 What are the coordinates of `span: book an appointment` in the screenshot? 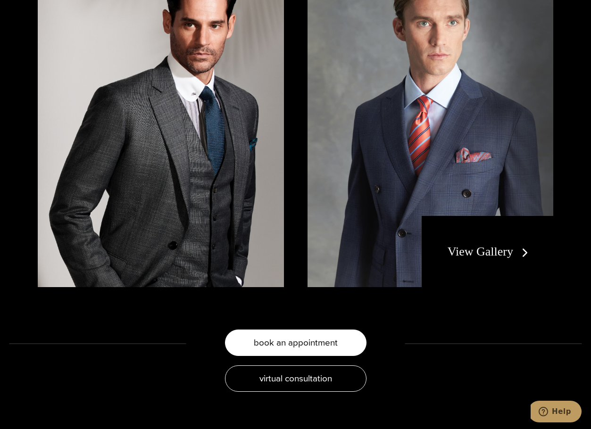 It's located at (296, 343).